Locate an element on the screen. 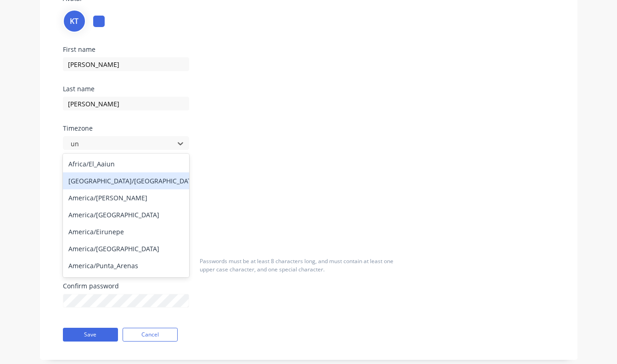  div: Confirm password is located at coordinates (126, 286).